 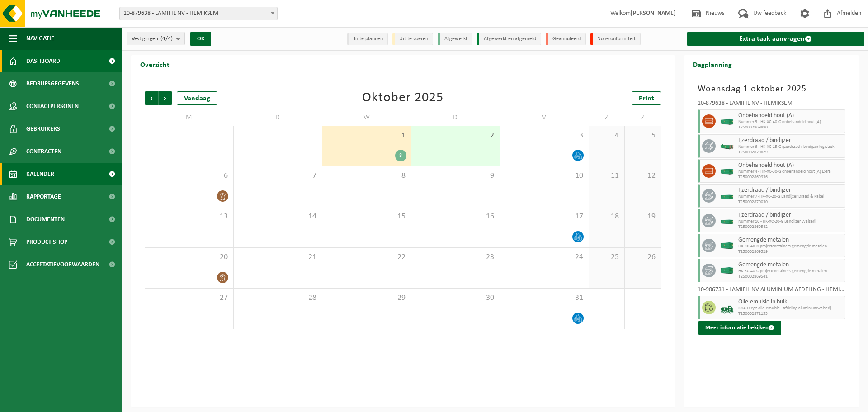 I want to click on span: Contactpersonen, so click(x=53, y=107).